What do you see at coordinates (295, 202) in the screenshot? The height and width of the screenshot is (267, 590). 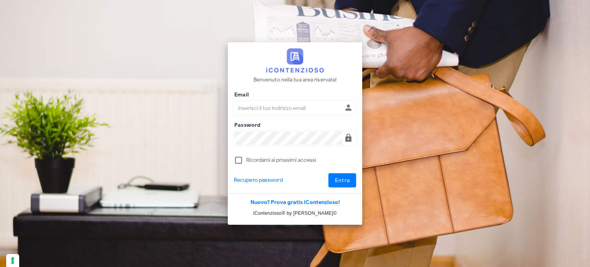 I see `strong: Nuovo? Prova gratis iContenzioso!` at bounding box center [295, 202].